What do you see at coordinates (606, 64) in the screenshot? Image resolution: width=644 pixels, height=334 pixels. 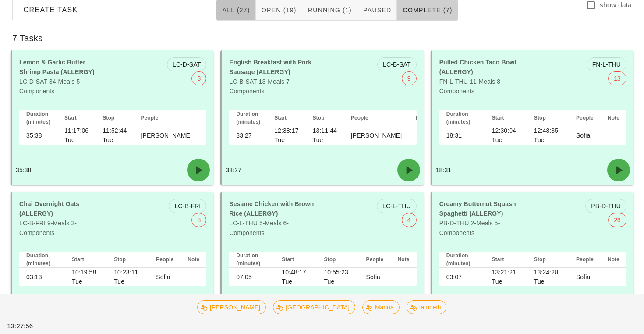 I see `span: FN-L-THU` at bounding box center [606, 64].